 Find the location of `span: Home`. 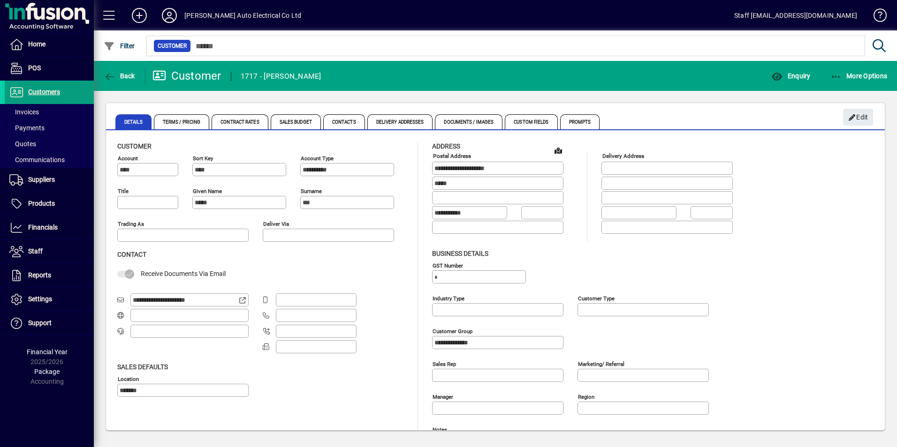

span: Home is located at coordinates (37, 44).